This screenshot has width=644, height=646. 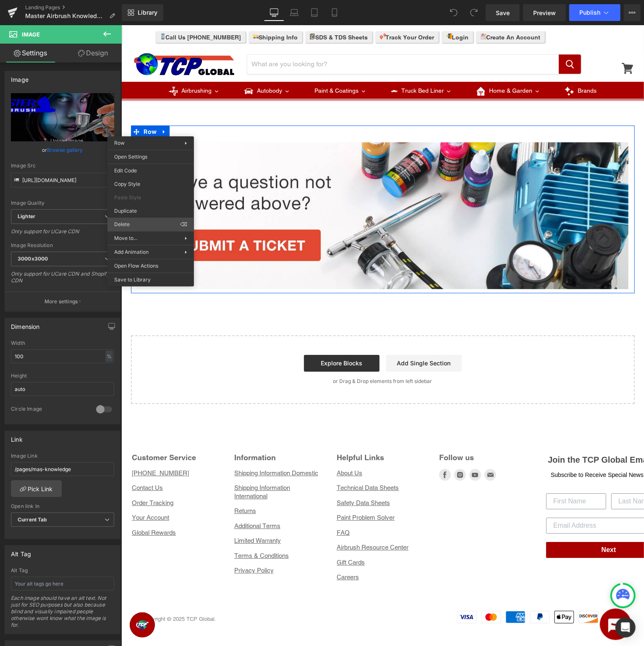 What do you see at coordinates (294, 12) in the screenshot?
I see `a: Laptop` at bounding box center [294, 12].